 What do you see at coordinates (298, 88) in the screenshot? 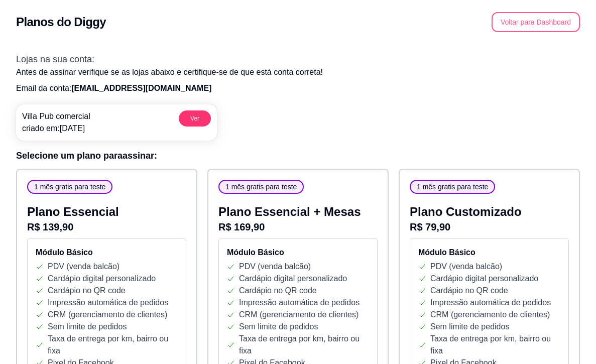
I see `p: Email da conta:` at bounding box center [298, 88].